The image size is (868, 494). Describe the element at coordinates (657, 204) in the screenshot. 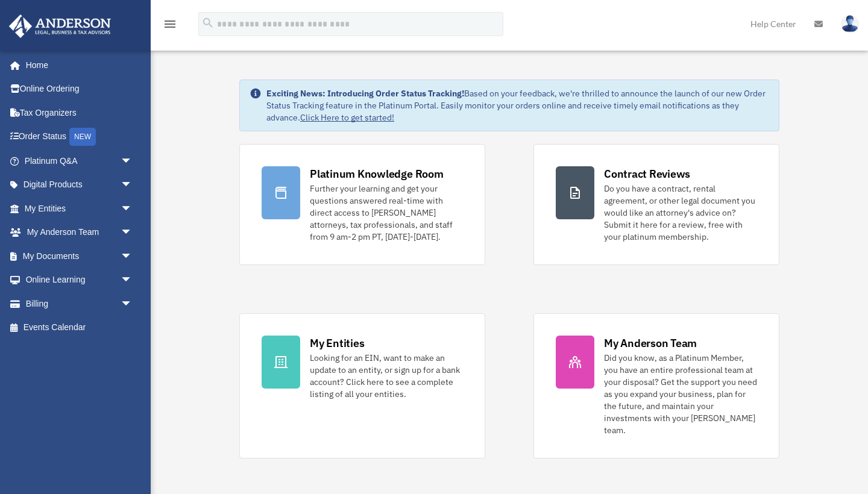

I see `a: Contract Reviews Do you have a contract, rental agreement, or other legal document you would like...` at that location.